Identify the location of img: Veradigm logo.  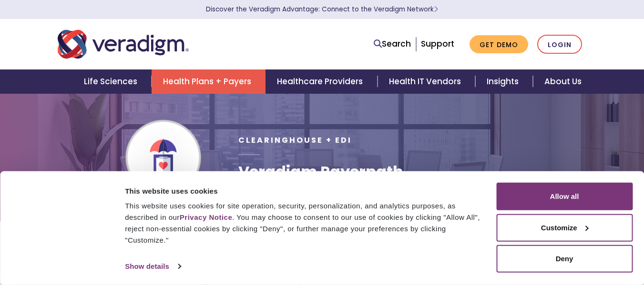
(123, 44).